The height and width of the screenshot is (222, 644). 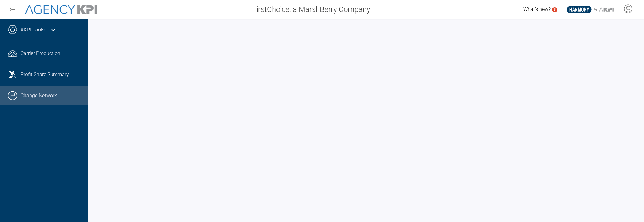 What do you see at coordinates (61, 9) in the screenshot?
I see `img: AgencyKPI` at bounding box center [61, 9].